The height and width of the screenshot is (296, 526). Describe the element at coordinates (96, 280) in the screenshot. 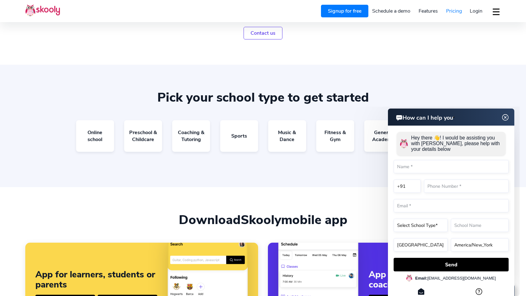

I see `div: App for learners, students or parents` at that location.